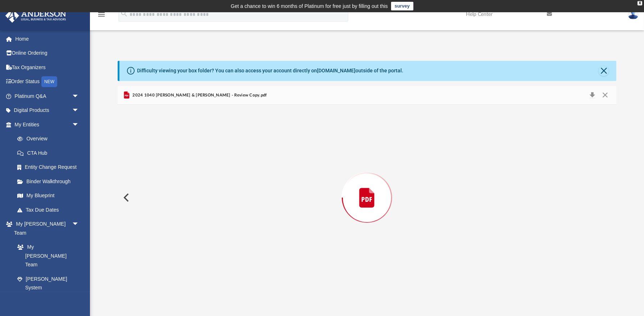 The height and width of the screenshot is (316, 644). I want to click on div: close, so click(639, 3).